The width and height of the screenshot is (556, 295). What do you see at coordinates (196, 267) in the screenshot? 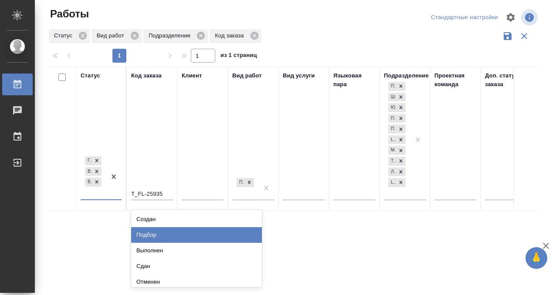
I see `div: Сдан` at bounding box center [196, 267].